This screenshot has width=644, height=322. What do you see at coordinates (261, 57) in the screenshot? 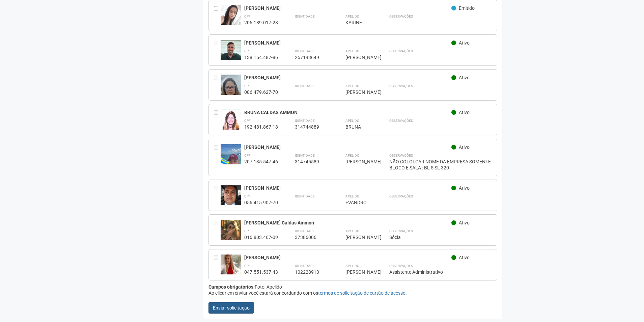
I see `div: 138.154.487-86` at bounding box center [261, 57].